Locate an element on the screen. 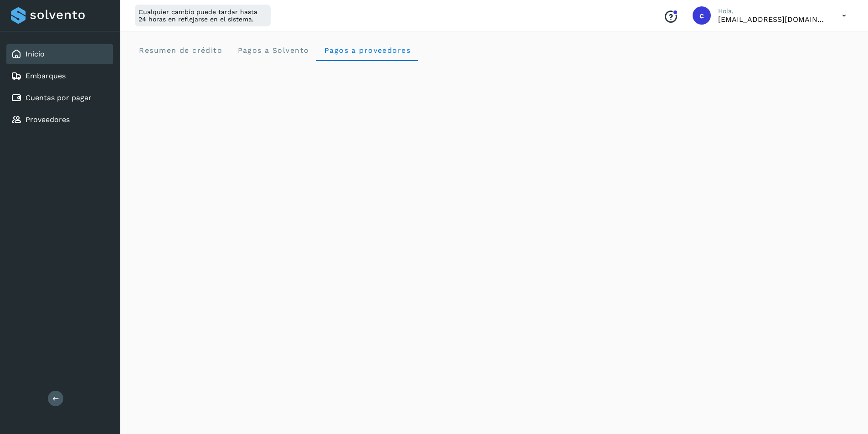  a: Proveedores is located at coordinates (48, 119).